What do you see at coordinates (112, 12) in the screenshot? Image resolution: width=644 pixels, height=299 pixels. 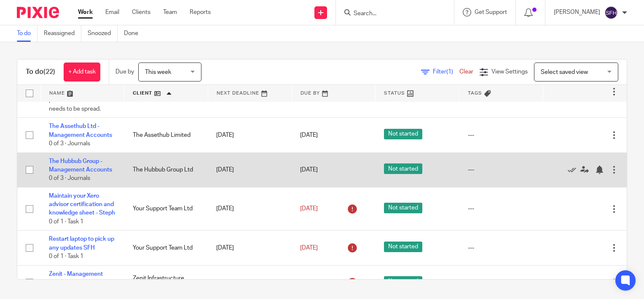 I see `a: Email` at bounding box center [112, 12].